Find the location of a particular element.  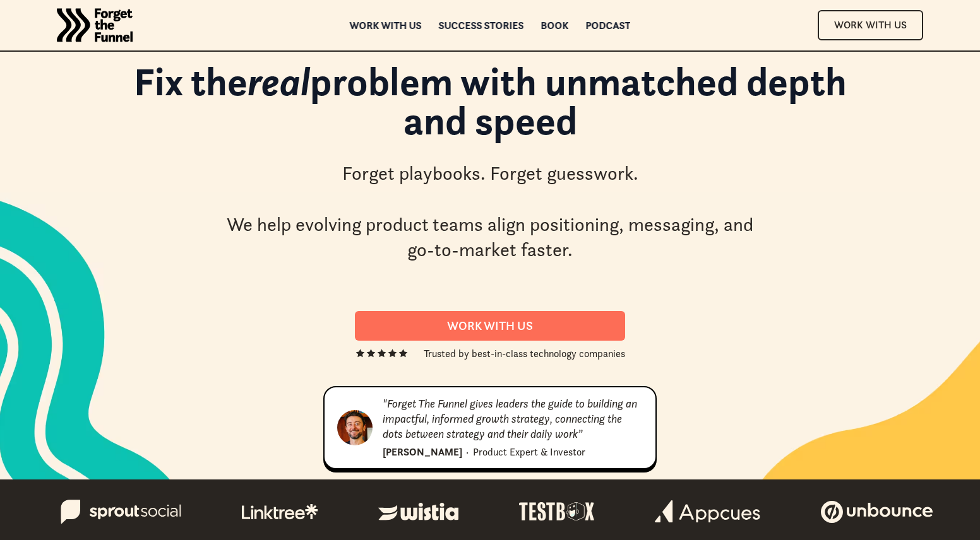

a: Success Stories is located at coordinates (481, 26).